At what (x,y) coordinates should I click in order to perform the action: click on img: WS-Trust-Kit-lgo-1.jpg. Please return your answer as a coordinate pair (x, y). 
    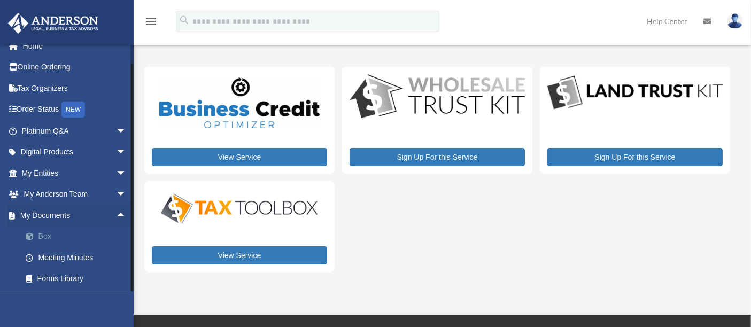
    Looking at the image, I should click on (437, 97).